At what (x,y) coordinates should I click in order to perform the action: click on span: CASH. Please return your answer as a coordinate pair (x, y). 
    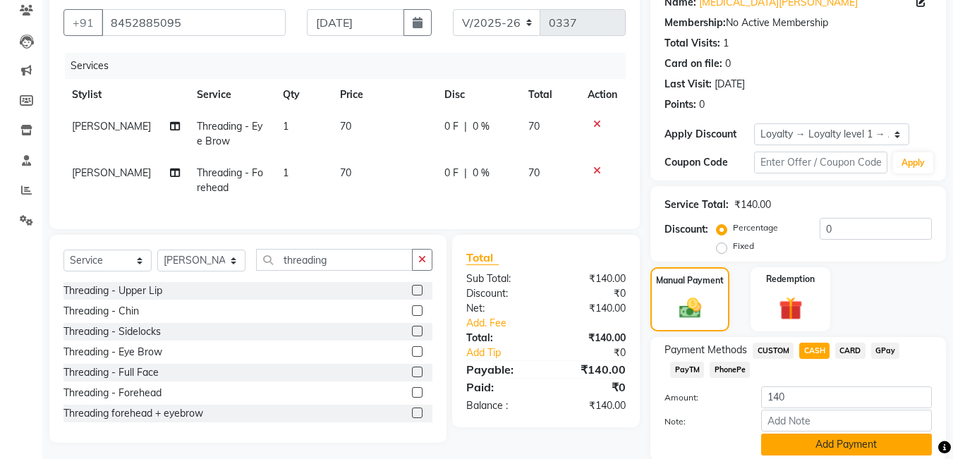
    Looking at the image, I should click on (814, 351).